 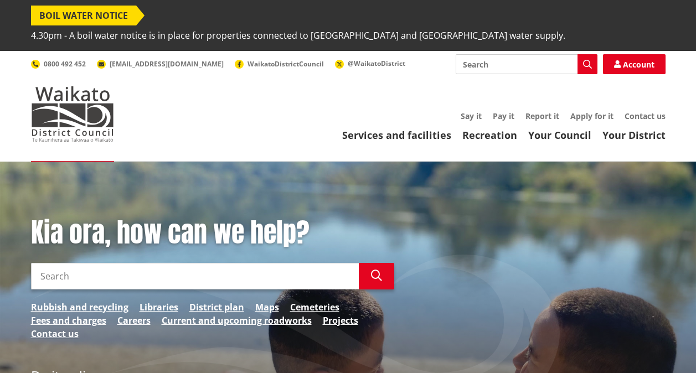 What do you see at coordinates (216, 307) in the screenshot?
I see `a: District plan` at bounding box center [216, 307].